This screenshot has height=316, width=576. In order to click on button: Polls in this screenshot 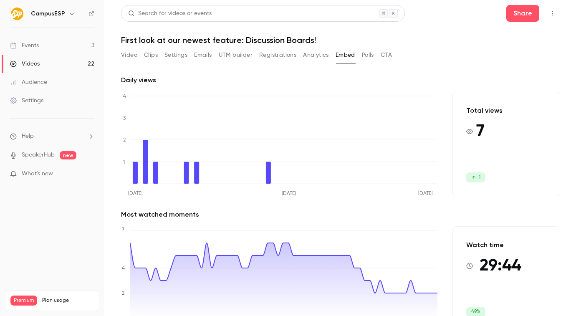, I will do `click(368, 55)`.